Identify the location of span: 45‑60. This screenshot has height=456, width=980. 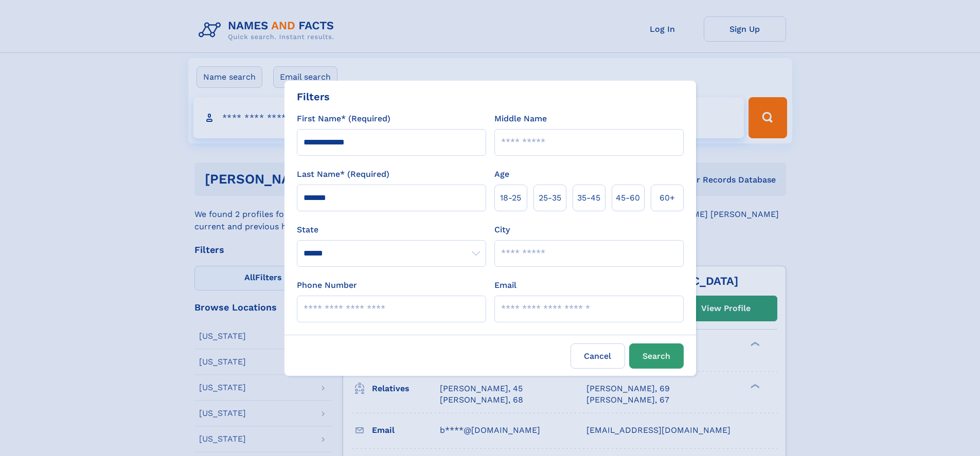
(627, 198).